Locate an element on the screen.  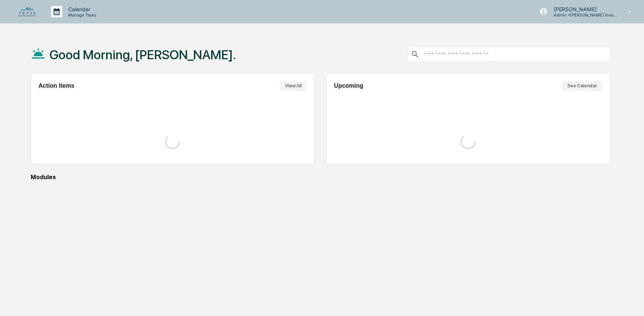
a: View All is located at coordinates (294, 86).